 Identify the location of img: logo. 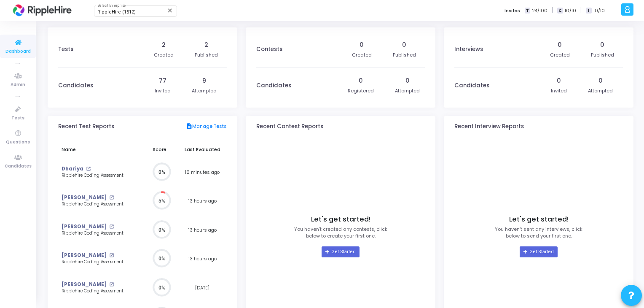
(42, 10).